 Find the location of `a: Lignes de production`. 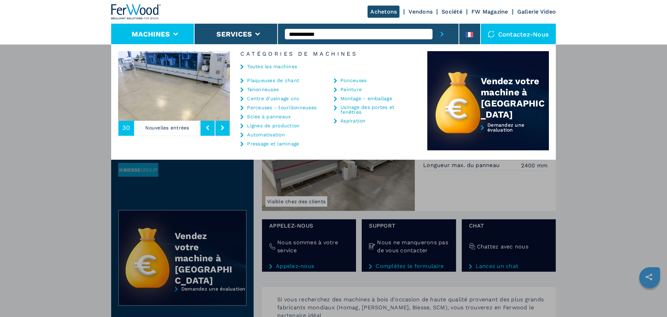

a: Lignes de production is located at coordinates (273, 125).